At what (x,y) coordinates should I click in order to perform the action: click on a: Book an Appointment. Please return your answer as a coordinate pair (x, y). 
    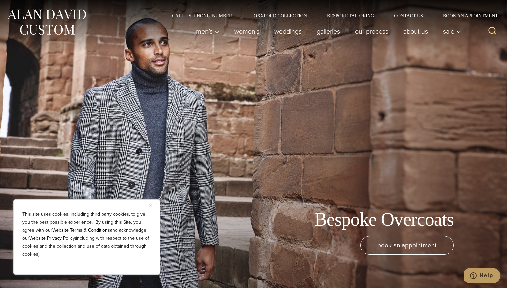
    Looking at the image, I should click on (467, 16).